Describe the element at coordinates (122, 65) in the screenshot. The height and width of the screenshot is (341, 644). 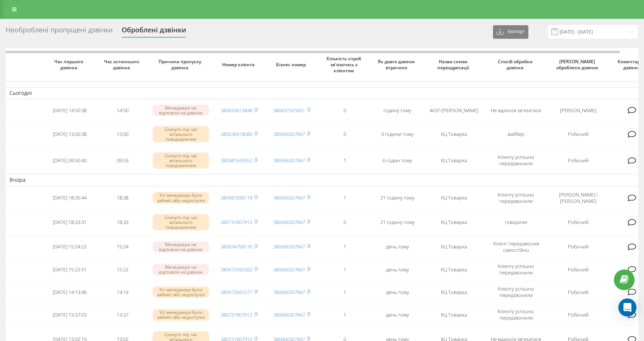
I see `span: Час останнього дзвінка` at that location.